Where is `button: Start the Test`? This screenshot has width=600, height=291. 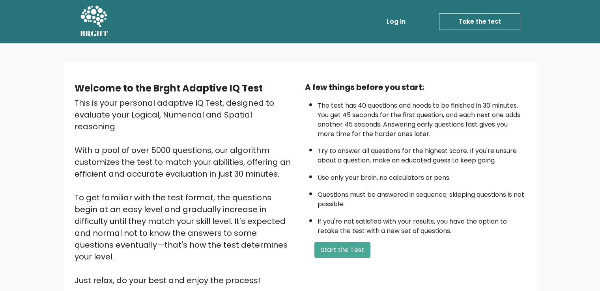 button: Start the Test is located at coordinates (342, 250).